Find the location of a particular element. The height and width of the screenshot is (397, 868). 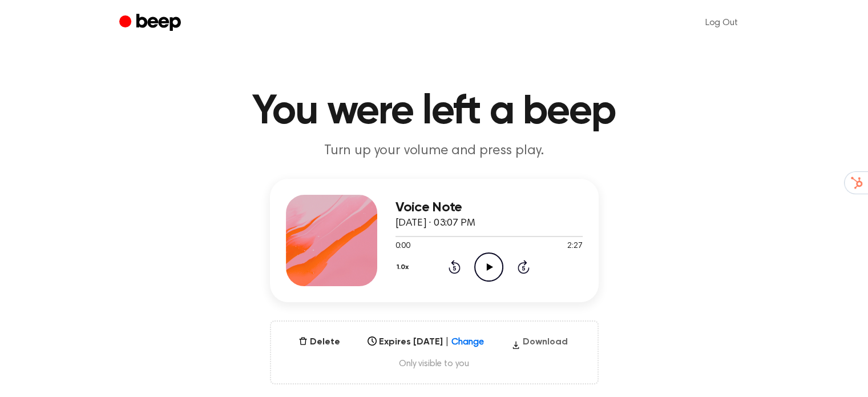

h1: You were left a beep is located at coordinates (434, 112).